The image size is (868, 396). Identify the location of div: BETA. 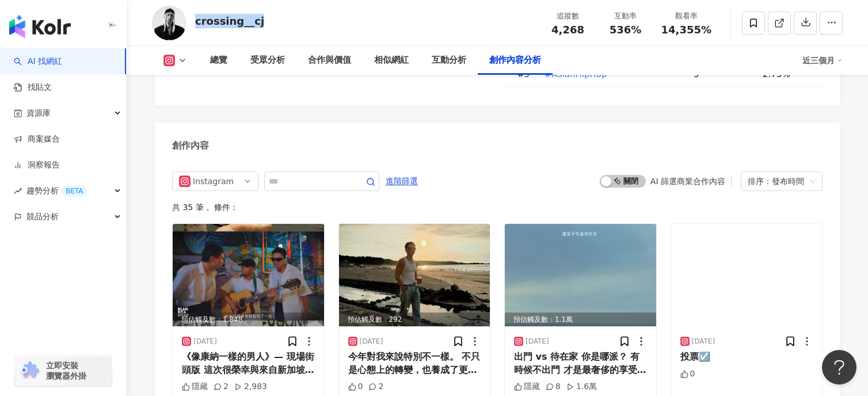
(74, 191).